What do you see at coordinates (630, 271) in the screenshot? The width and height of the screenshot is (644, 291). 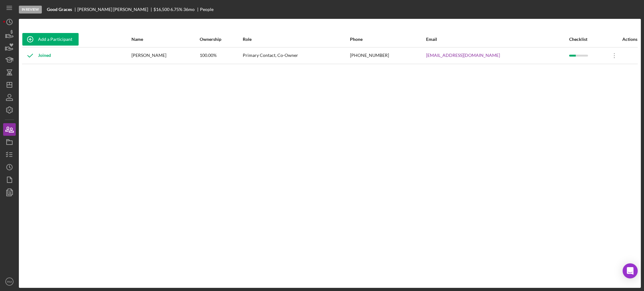 I see `div: Open Intercom Messenger` at bounding box center [630, 271].